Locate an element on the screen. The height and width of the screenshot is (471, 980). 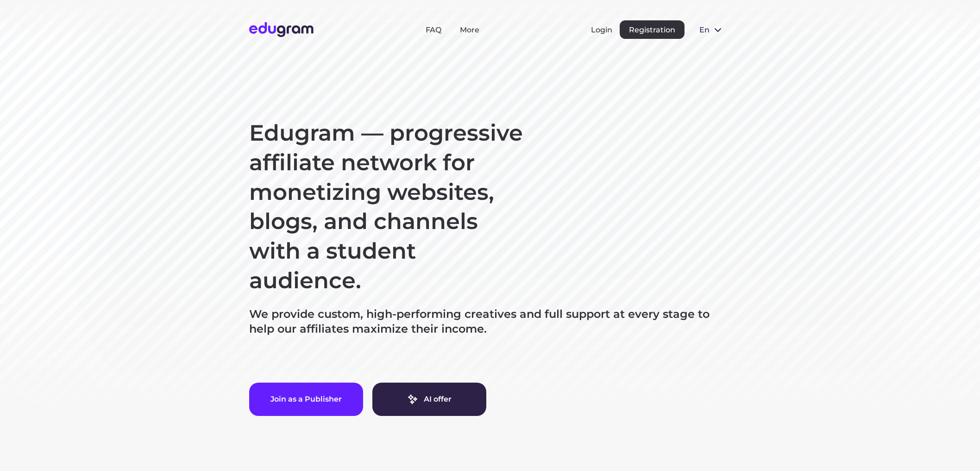
a: AI offer is located at coordinates (430, 399).